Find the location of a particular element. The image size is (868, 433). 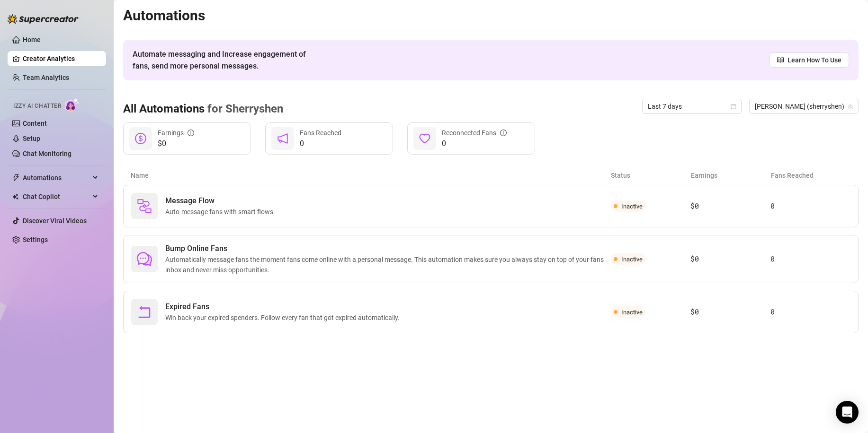

span: rollback is located at coordinates (145, 312).